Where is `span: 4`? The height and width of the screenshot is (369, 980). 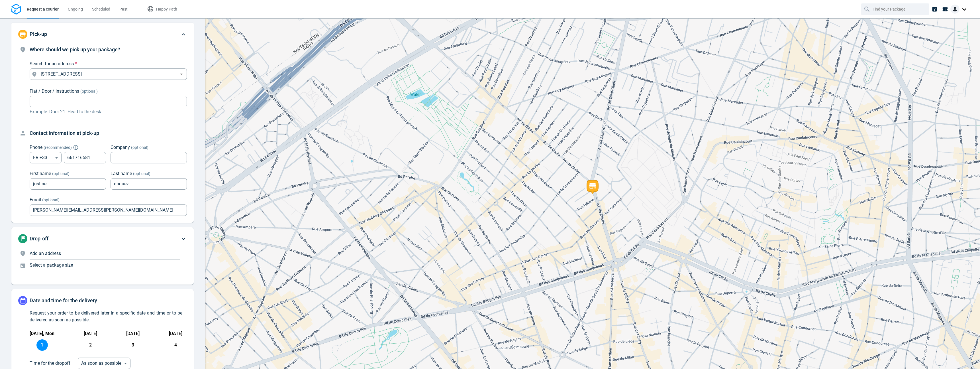
span: 4 is located at coordinates (175, 345).